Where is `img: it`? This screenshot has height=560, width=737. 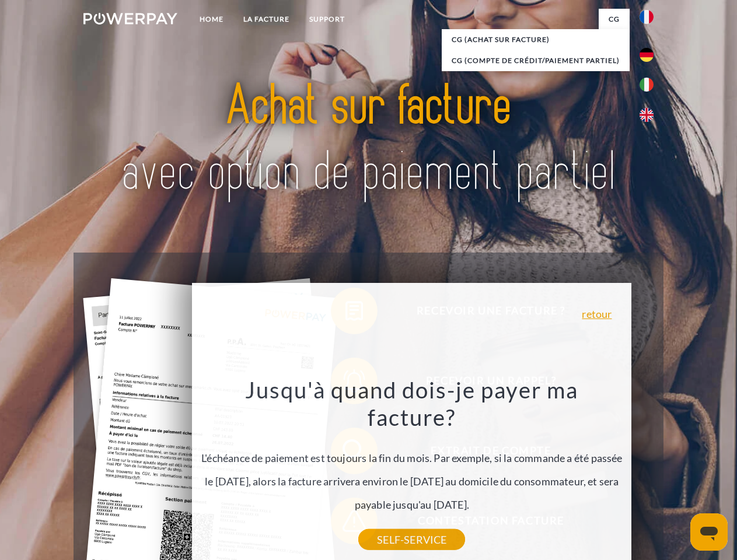
img: it is located at coordinates (647, 84).